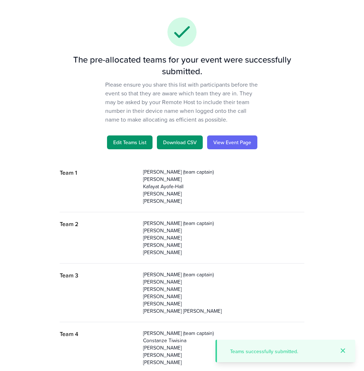 This screenshot has width=364, height=371. Describe the element at coordinates (98, 334) in the screenshot. I see `p: Team 4` at that location.